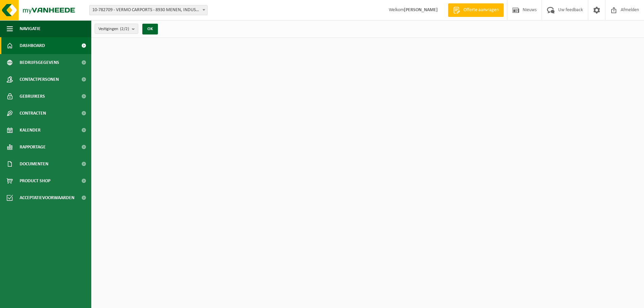  What do you see at coordinates (116, 28) in the screenshot?
I see `button: Vestigingen(2/2)` at bounding box center [116, 28].